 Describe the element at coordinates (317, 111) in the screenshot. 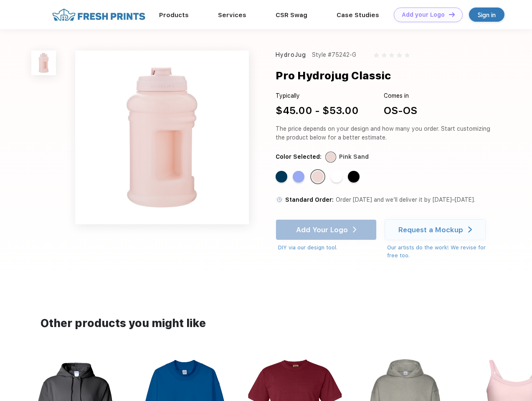

I see `div: $45.00 - $53.00` at that location.